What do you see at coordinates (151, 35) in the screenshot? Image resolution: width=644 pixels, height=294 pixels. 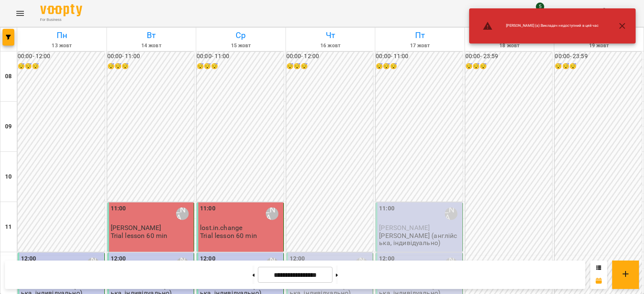 I see `h6: Вт` at bounding box center [151, 35].